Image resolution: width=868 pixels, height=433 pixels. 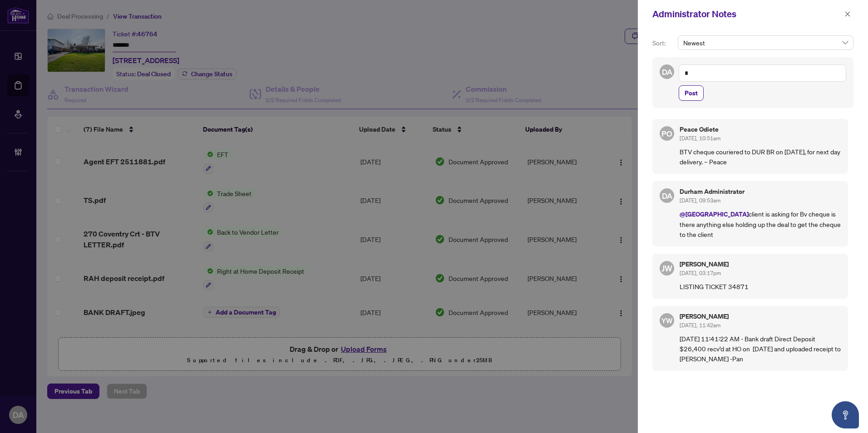 What do you see at coordinates (691, 93) in the screenshot?
I see `span: Post` at bounding box center [691, 93].